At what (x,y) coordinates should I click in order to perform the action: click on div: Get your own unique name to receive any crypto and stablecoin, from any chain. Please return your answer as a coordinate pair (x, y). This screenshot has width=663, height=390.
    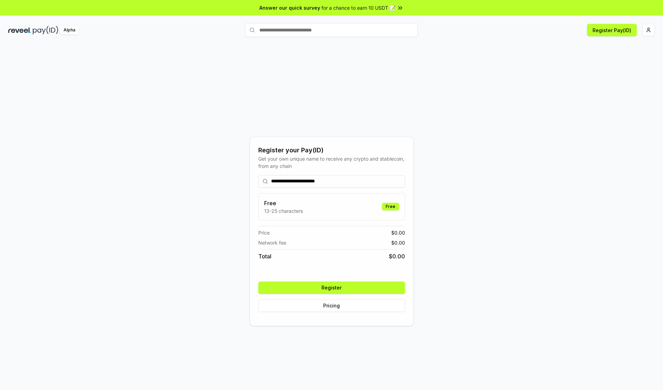
    Looking at the image, I should click on (332, 162).